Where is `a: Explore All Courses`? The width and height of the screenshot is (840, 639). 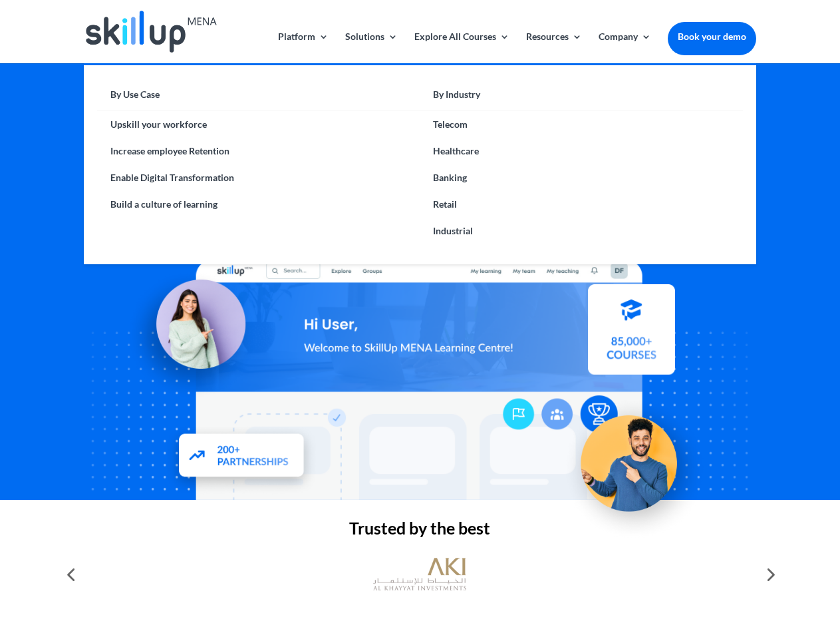
a: Explore All Courses is located at coordinates (462, 47).